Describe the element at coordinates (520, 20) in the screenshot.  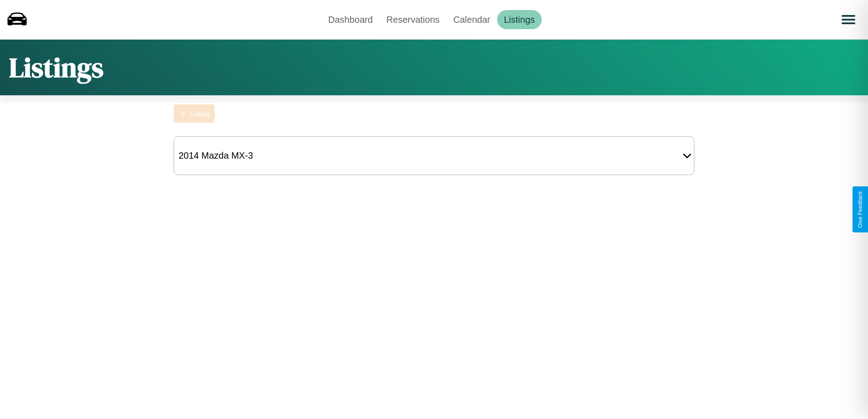
I see `a: Listings` at that location.